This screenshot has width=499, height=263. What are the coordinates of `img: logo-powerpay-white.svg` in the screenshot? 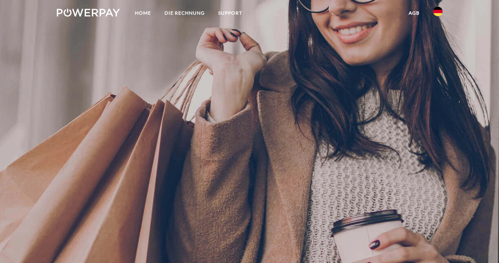 It's located at (88, 13).